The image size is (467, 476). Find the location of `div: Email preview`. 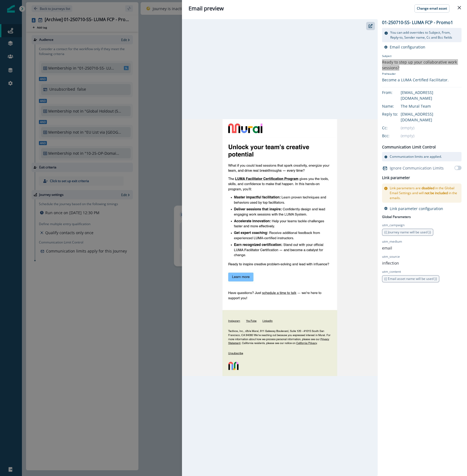

div: Email preview is located at coordinates (325, 9).